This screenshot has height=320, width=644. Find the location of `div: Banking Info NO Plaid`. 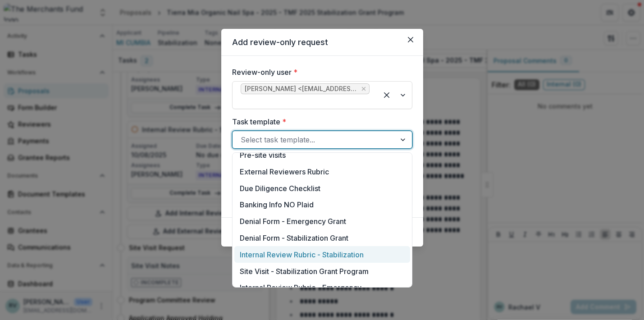

div: Banking Info NO Plaid is located at coordinates (322, 205).